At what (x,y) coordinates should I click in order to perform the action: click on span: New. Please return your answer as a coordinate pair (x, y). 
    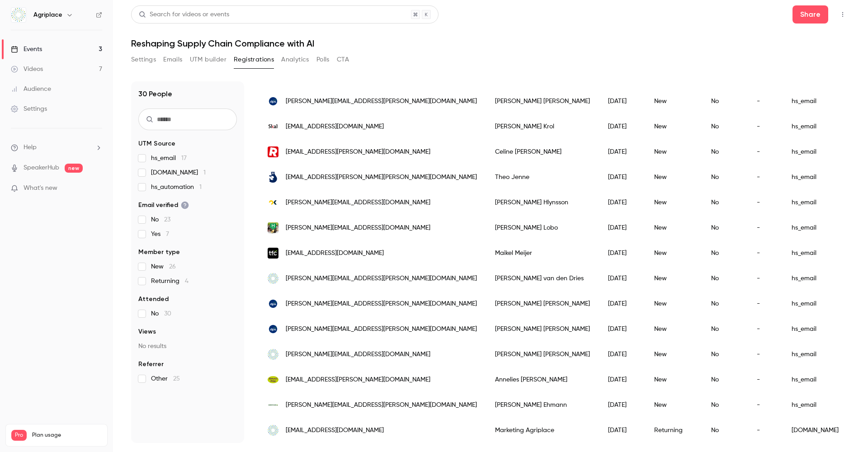
    Looking at the image, I should click on (163, 267).